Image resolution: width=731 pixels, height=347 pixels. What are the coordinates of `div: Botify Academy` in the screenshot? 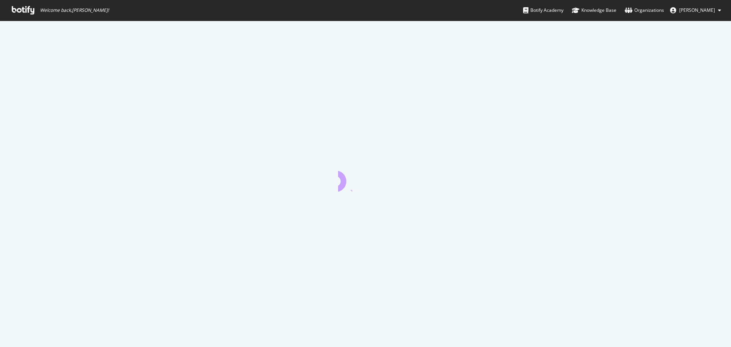 It's located at (544, 10).